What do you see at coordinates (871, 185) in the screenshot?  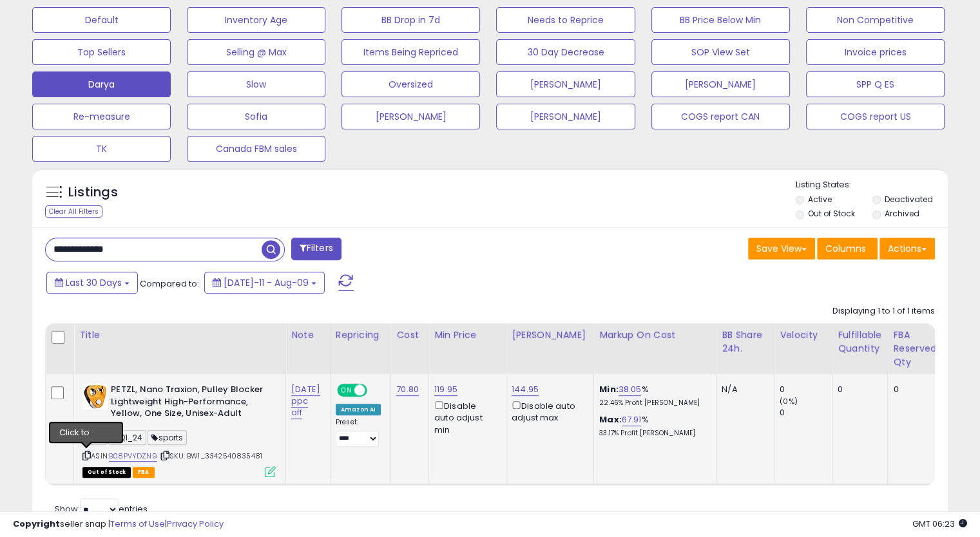 I see `p: Listing States:` at bounding box center [871, 185].